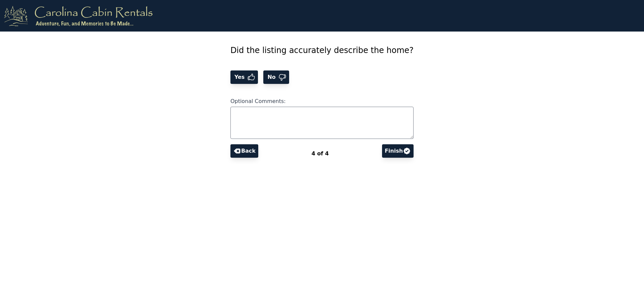 This screenshot has height=306, width=644. I want to click on button: No, so click(276, 77).